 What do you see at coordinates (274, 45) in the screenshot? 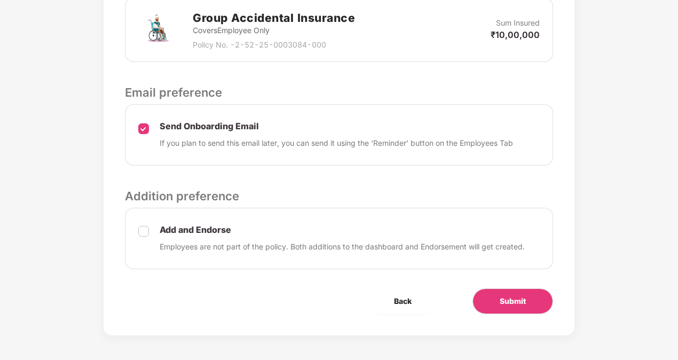
I see `p: Policy No. - 2-52-25-0003084-000` at bounding box center [274, 45].